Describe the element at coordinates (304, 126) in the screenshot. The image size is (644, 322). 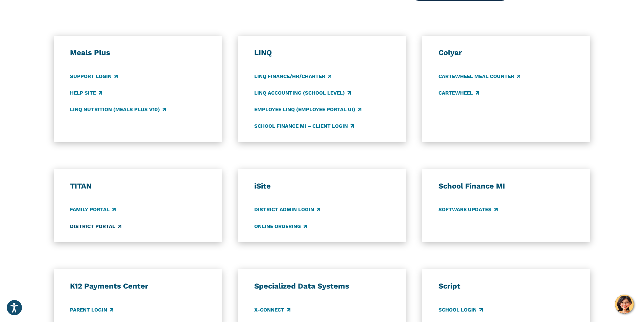
I see `a: School Finance MI – Client Login` at that location.